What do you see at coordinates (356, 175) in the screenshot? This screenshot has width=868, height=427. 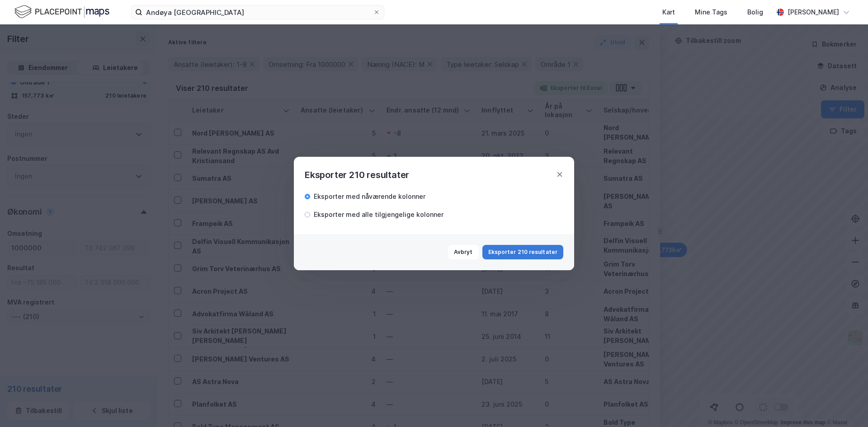 I see `div: Eksporter 210 resultater` at bounding box center [356, 175].